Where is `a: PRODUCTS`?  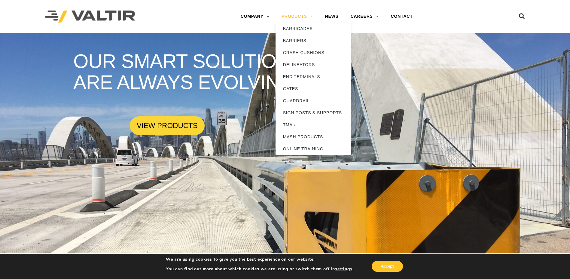 a: PRODUCTS is located at coordinates (297, 17).